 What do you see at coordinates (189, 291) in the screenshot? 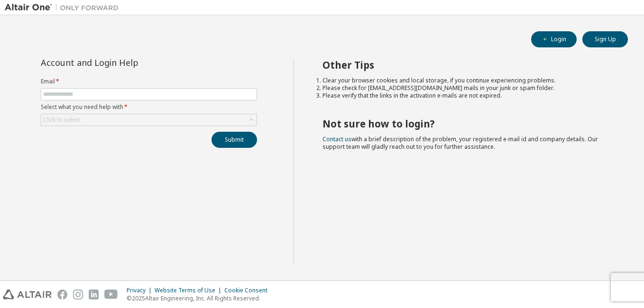
I see `div: Website Terms of Use` at bounding box center [189, 291].